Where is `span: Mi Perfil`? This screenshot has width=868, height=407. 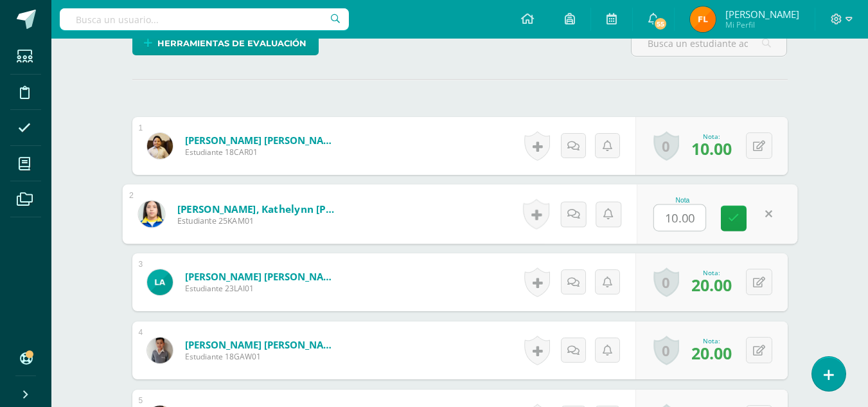
span: Mi Perfil is located at coordinates (762, 24).